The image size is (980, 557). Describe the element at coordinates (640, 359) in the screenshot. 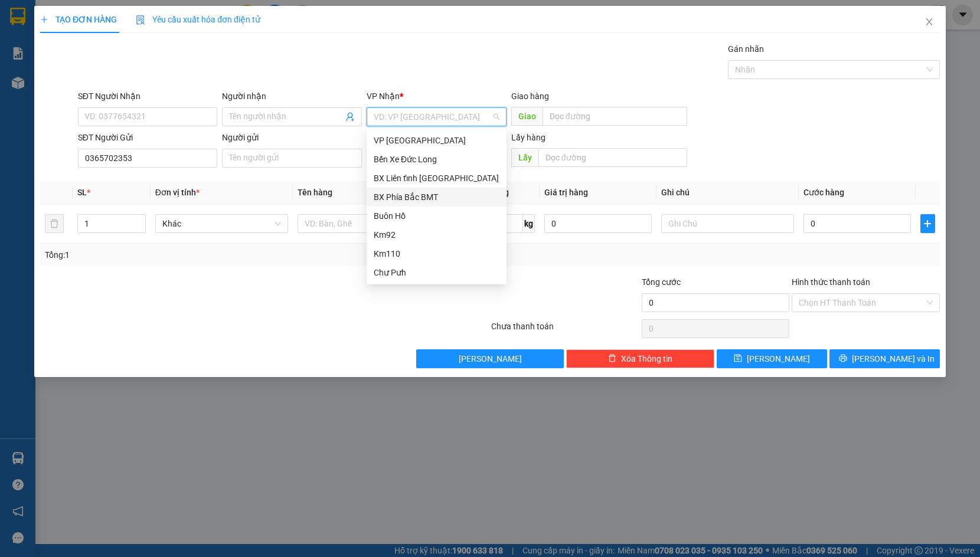

I see `button: deleteXóa Thông tin` at that location.